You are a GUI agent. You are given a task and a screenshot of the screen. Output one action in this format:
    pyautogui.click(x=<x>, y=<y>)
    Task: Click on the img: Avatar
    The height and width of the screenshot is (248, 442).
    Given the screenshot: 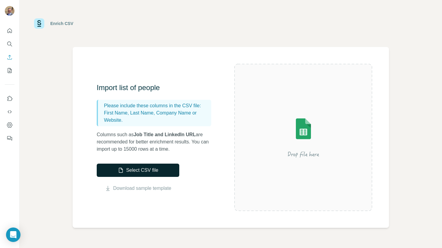 What is the action you would take?
    pyautogui.click(x=10, y=11)
    